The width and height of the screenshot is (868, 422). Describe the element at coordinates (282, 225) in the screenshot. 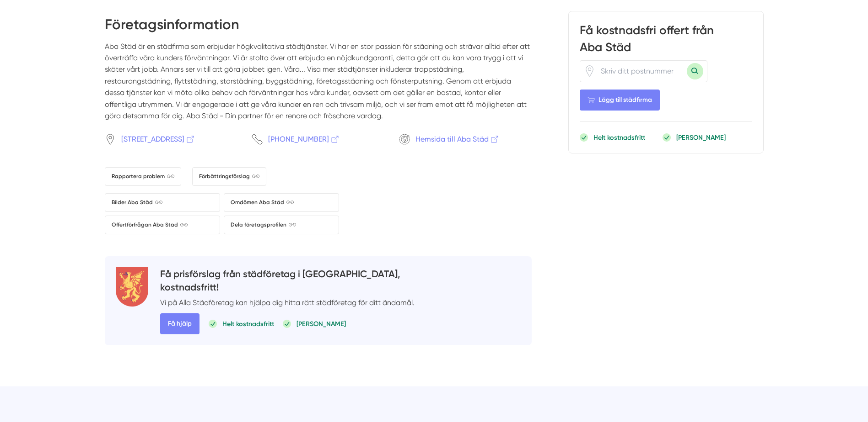

I see `a: Dela företagsprofilen` at that location.